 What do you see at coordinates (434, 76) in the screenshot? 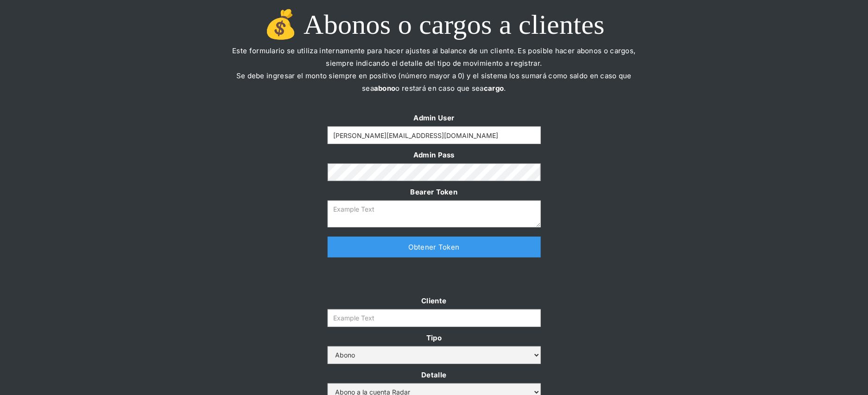
I see `p: Este formulario se utiliza internamente para hacer ajustes al balance de un cliente. Es posible h...` at bounding box center [434, 76].